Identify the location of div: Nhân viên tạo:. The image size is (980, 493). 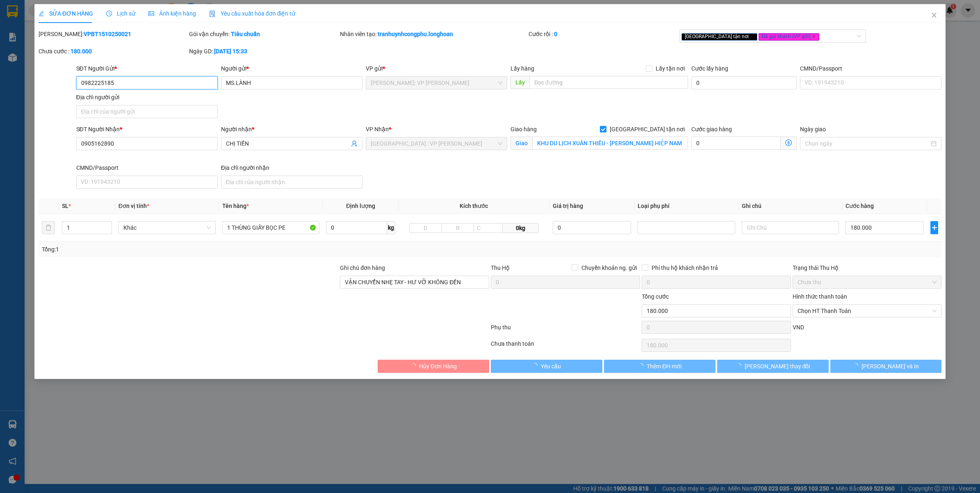
(433, 34).